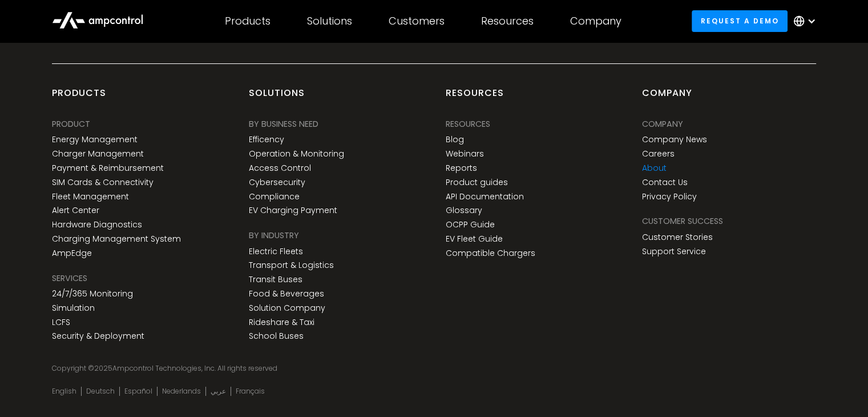  What do you see at coordinates (274, 197) in the screenshot?
I see `a: Compliance` at bounding box center [274, 197].